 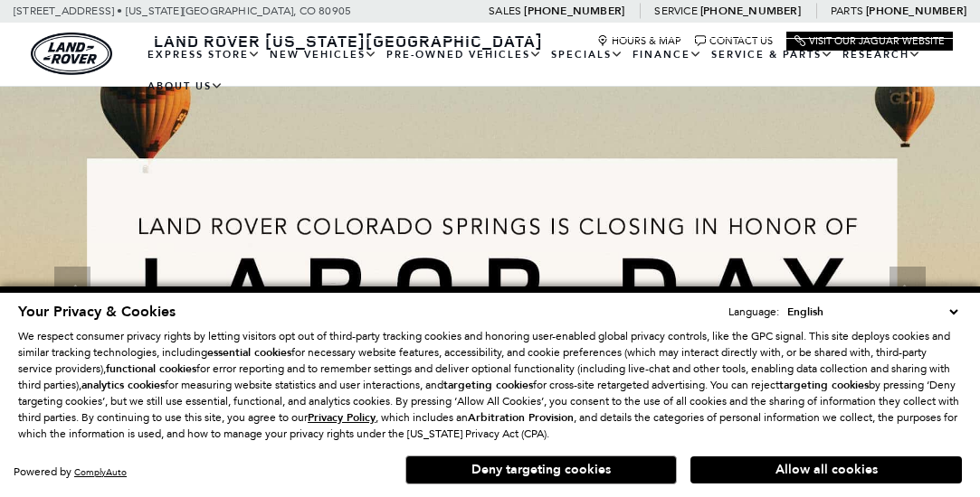 What do you see at coordinates (185, 86) in the screenshot?
I see `a: About Us` at bounding box center [185, 86].